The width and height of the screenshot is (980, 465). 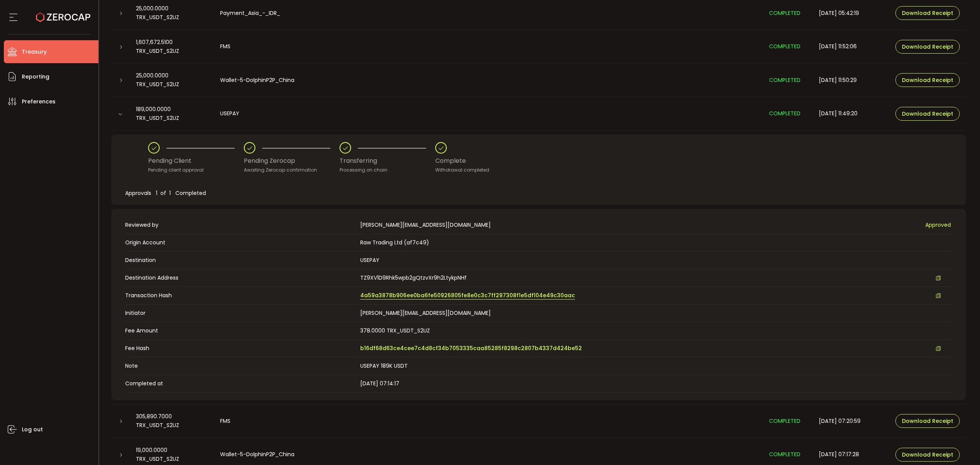 I want to click on span: Preferences, so click(x=38, y=102).